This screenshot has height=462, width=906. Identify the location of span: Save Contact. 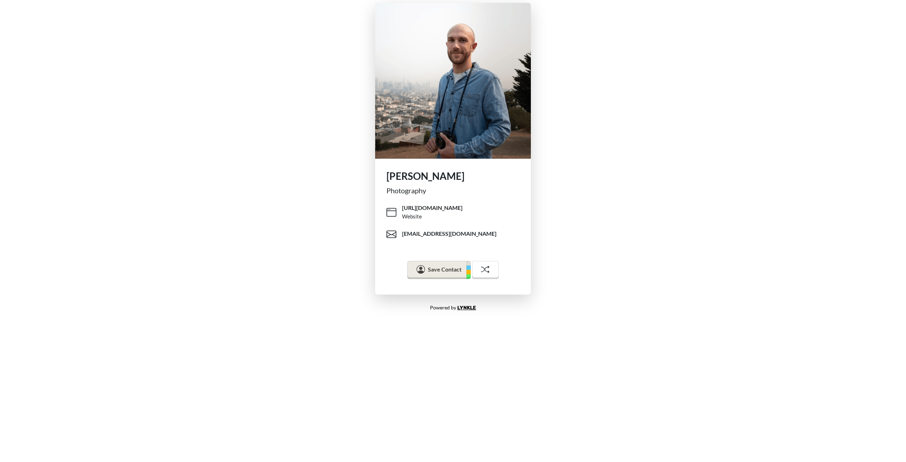
(445, 269).